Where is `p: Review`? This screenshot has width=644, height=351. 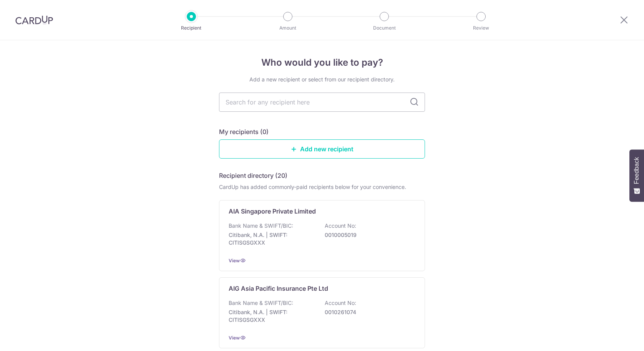
p: Review is located at coordinates (481, 28).